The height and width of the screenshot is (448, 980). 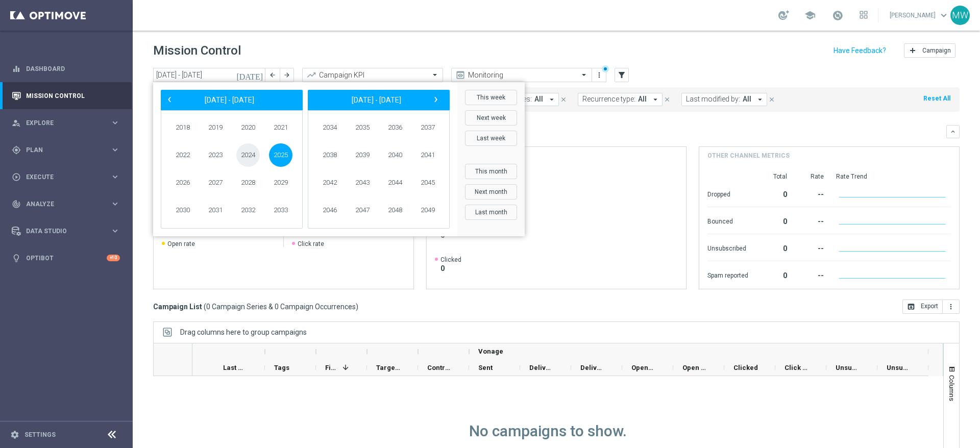 I want to click on span: Vonage, so click(x=491, y=351).